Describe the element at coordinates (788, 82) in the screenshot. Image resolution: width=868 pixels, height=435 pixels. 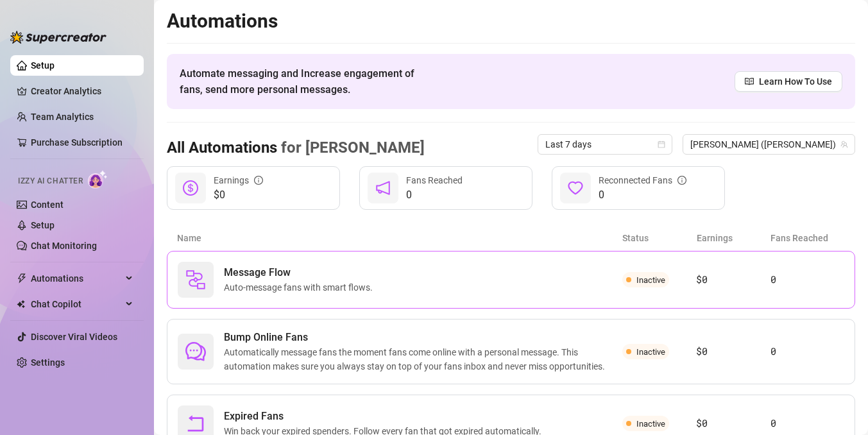
I see `a: Learn How To Use` at that location.